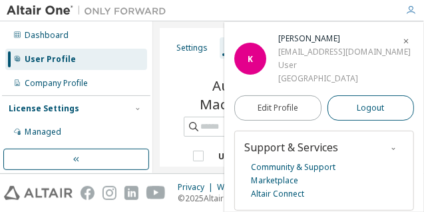 This screenshot has width=424, height=212. I want to click on a: Edit Profile, so click(277, 108).